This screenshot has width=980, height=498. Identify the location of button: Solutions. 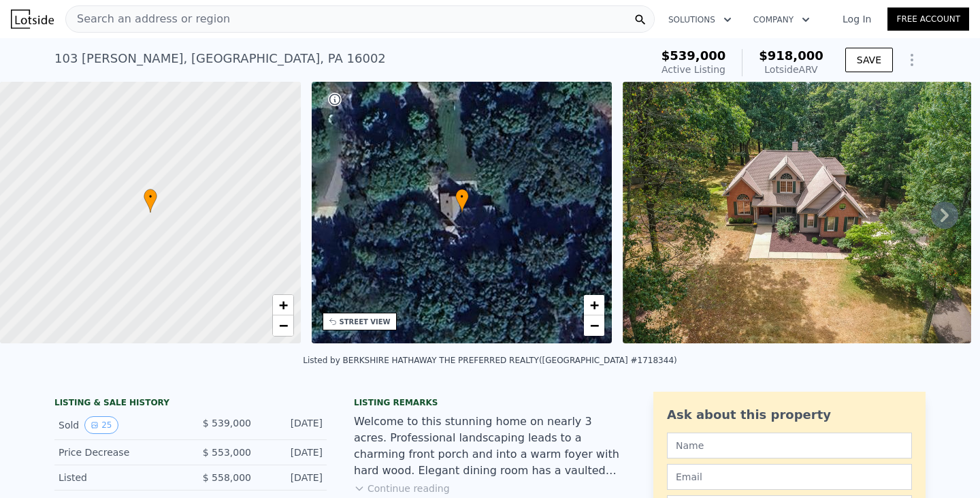
(700, 19).